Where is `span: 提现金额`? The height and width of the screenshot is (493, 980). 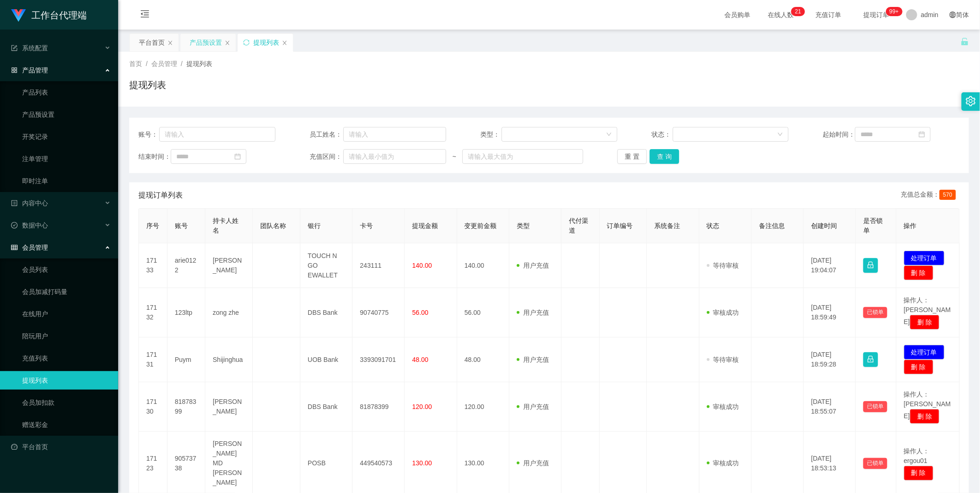
span: 提现金额 is located at coordinates (425, 226).